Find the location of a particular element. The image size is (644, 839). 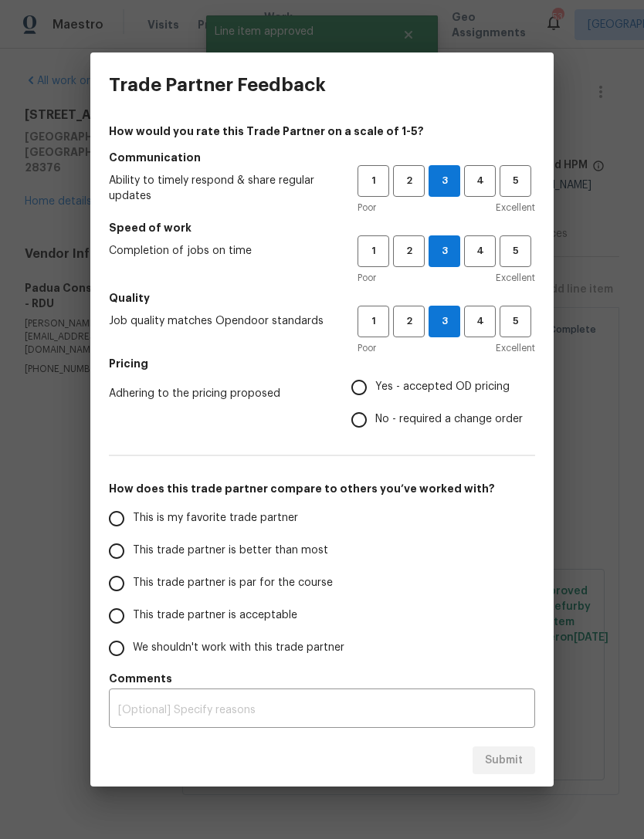

h5: Quality is located at coordinates (322, 298).